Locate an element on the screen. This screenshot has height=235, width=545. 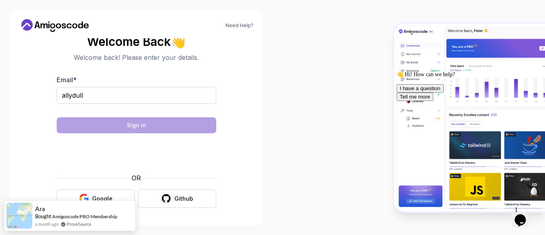
span: a month ago is located at coordinates (47, 224).